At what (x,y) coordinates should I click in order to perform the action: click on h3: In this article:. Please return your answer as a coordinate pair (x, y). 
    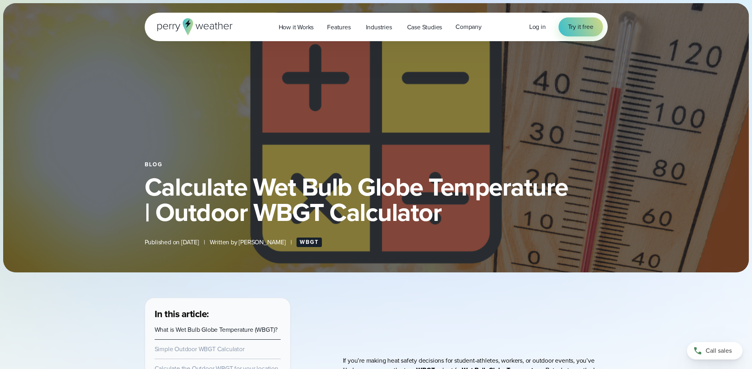
    Looking at the image, I should click on (218, 314).